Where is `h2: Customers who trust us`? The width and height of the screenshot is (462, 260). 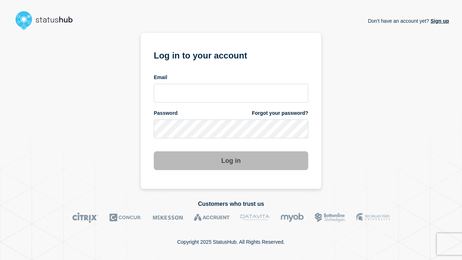 h2: Customers who trust us is located at coordinates (231, 204).